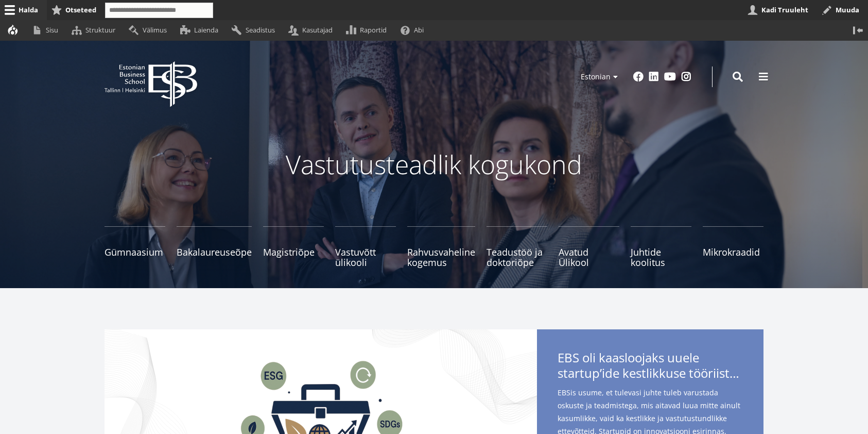  Describe the element at coordinates (650, 367) in the screenshot. I see `span: EBS oli kaasloojaks uuele` at that location.